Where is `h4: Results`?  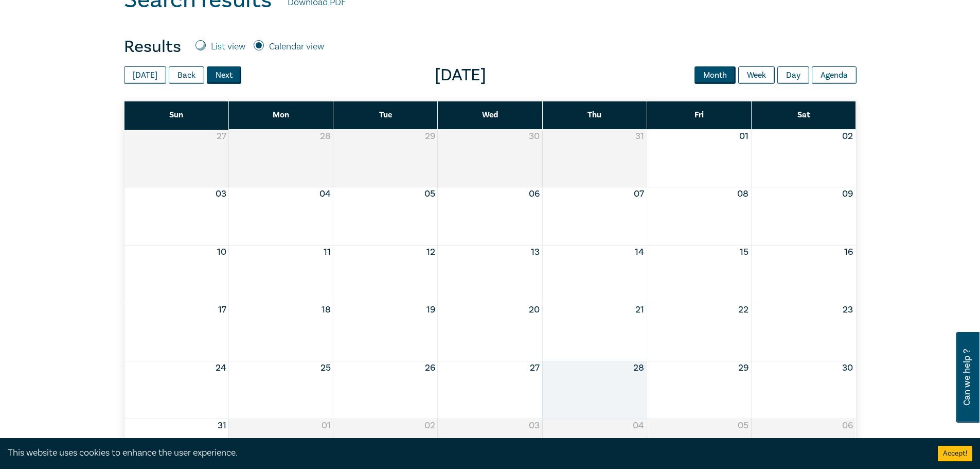
h4: Results is located at coordinates (153, 47).